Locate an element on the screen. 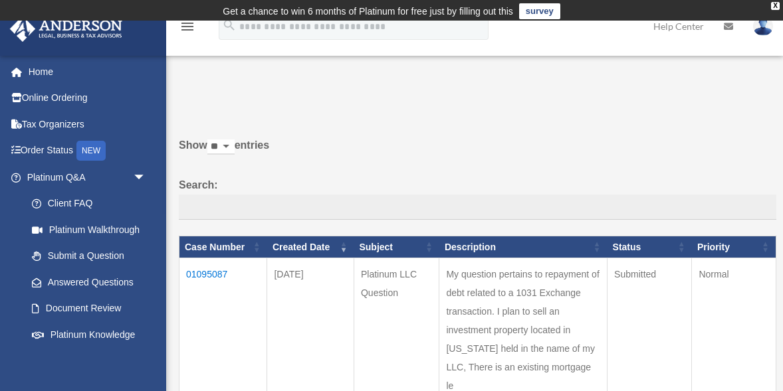 The image size is (783, 391). a: Platinum Q&Aarrow_drop_down is located at coordinates (84, 177).